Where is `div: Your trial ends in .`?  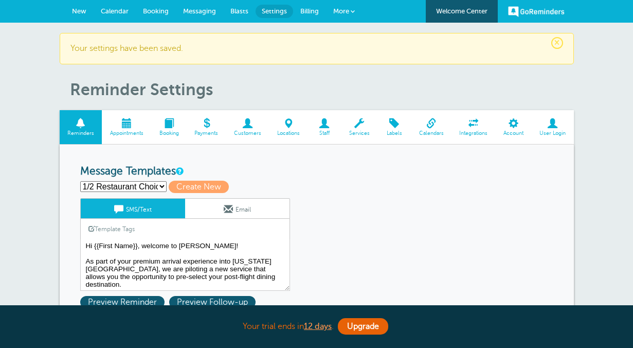
div: Your trial ends in . is located at coordinates (317, 326).